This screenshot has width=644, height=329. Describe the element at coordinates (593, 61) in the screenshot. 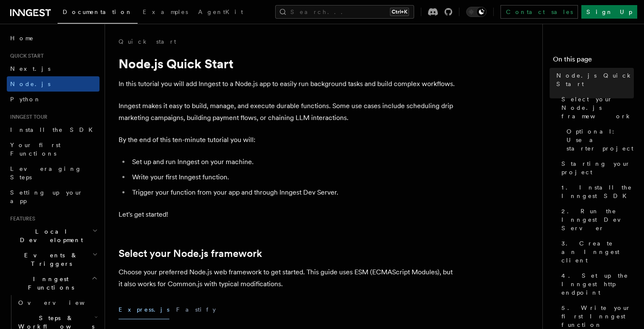

I see `h4: On this page` at that location.